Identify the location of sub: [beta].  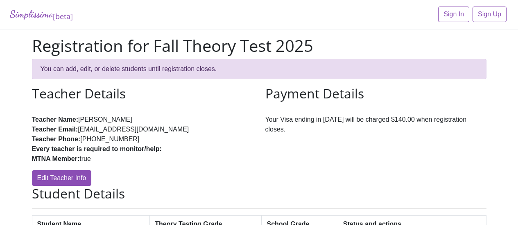
(63, 16).